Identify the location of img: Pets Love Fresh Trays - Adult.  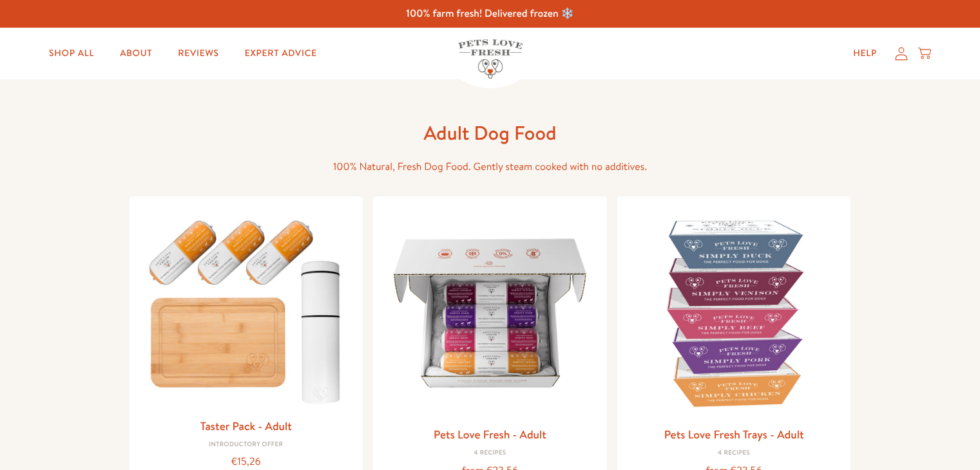
(733, 313).